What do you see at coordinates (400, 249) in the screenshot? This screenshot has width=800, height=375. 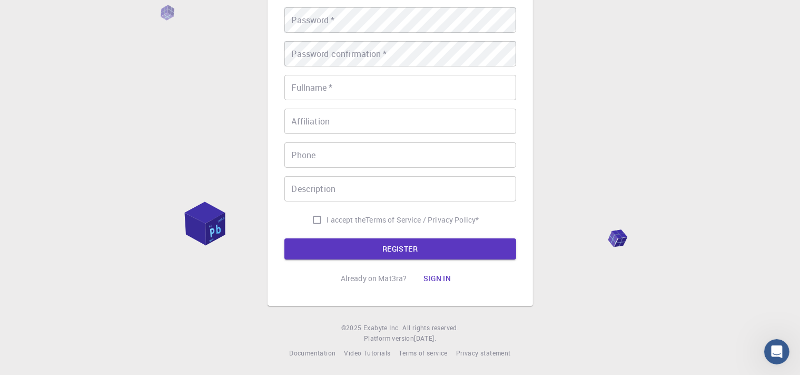 I see `button: REGISTER` at bounding box center [400, 249].